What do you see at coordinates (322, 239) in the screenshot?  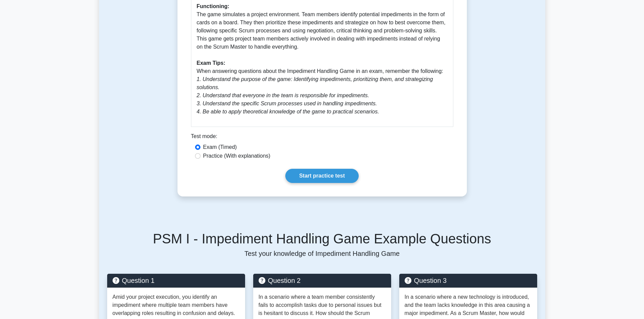 I see `h5: PSM I - Impediment Handling Game Example Questions` at bounding box center [322, 239].